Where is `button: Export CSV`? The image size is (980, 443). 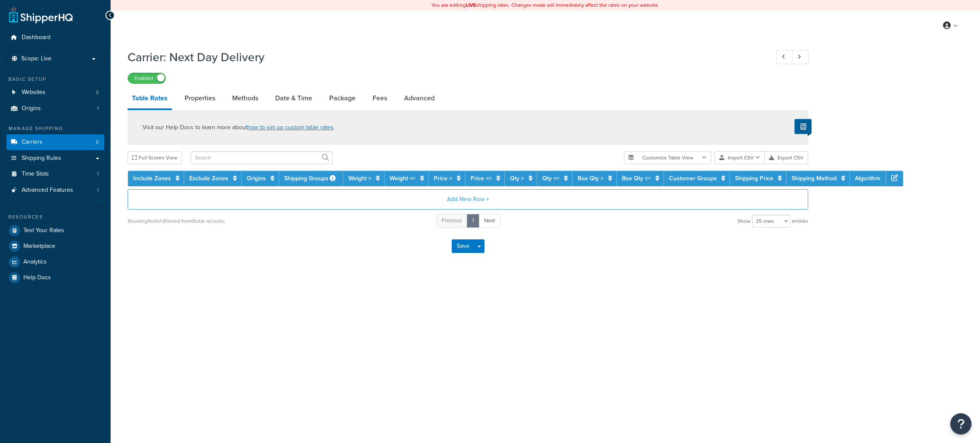 button: Export CSV is located at coordinates (787, 157).